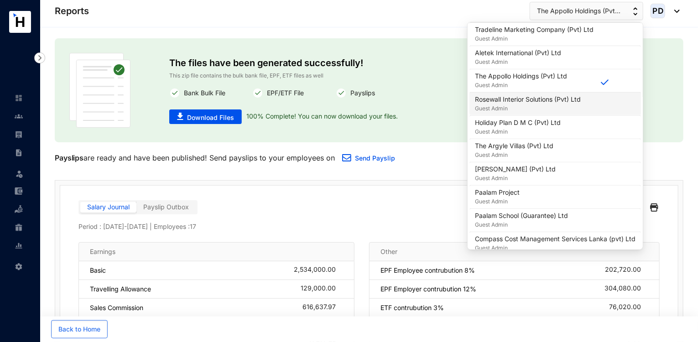 The height and width of the screenshot is (342, 698). What do you see at coordinates (514, 146) in the screenshot?
I see `p: The Argyle Villas (Pvt) Ltd` at bounding box center [514, 146].